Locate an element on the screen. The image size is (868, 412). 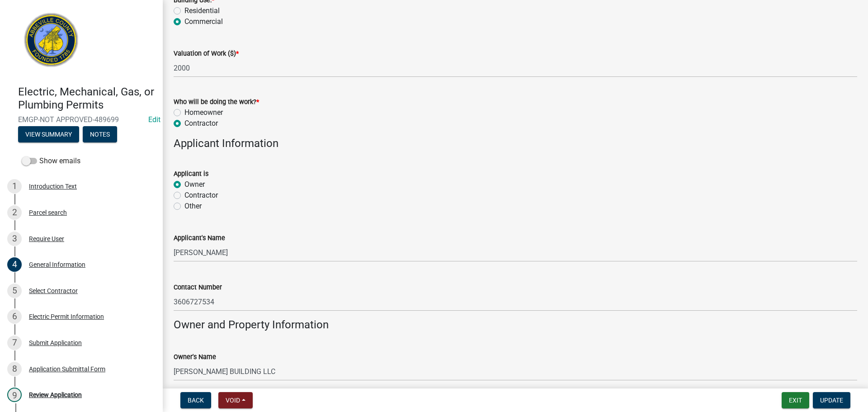
span: Void is located at coordinates (232, 400).